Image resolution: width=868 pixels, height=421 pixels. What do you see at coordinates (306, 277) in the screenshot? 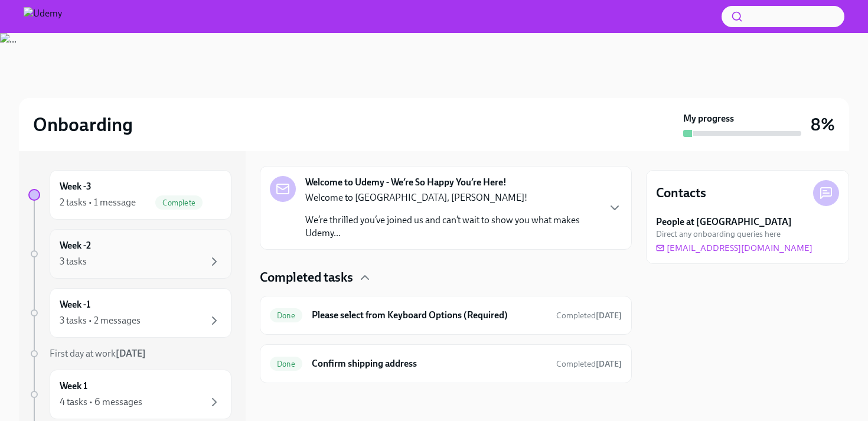
I see `h4: Completed tasks` at bounding box center [306, 277].